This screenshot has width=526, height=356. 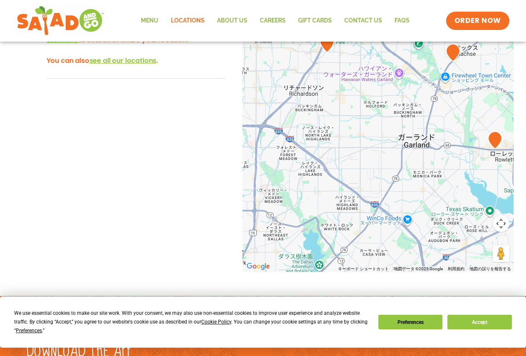 I want to click on div: We use essential cookies to make our site work. With your consent, we may also use non-essential ..., so click(x=191, y=321).